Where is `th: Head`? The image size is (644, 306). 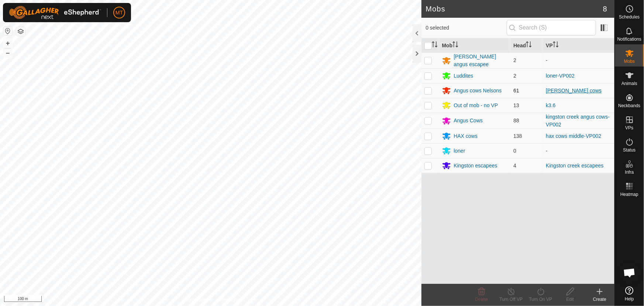
th: Head is located at coordinates (527, 45).